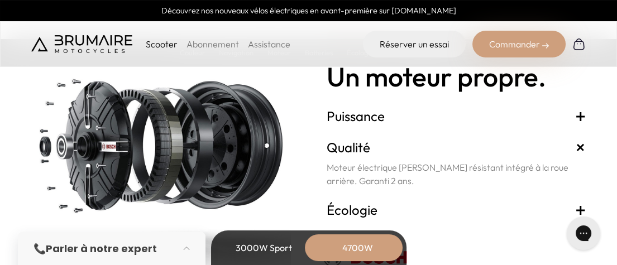 The height and width of the screenshot is (265, 617). Describe the element at coordinates (579, 44) in the screenshot. I see `img: Panier` at that location.